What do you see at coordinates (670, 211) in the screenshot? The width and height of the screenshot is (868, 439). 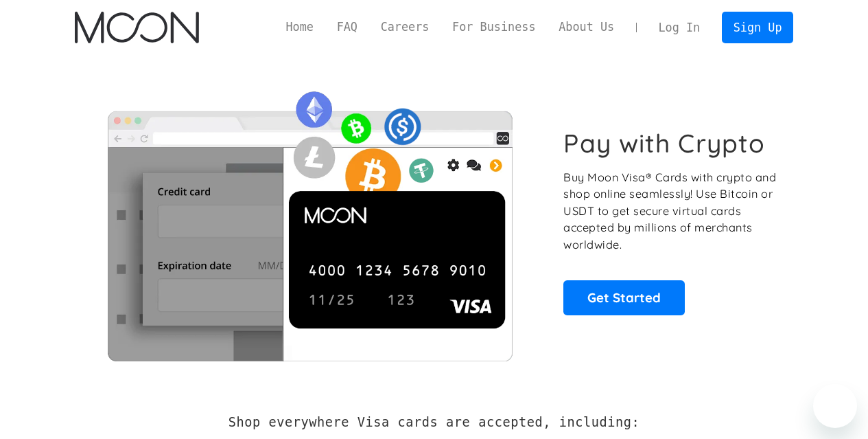 I see `p: Buy Moon Visa® Cards with crypto and shop online seamlessly! Use Bitcoin or USDT to get secure vi...` at bounding box center [670, 211].